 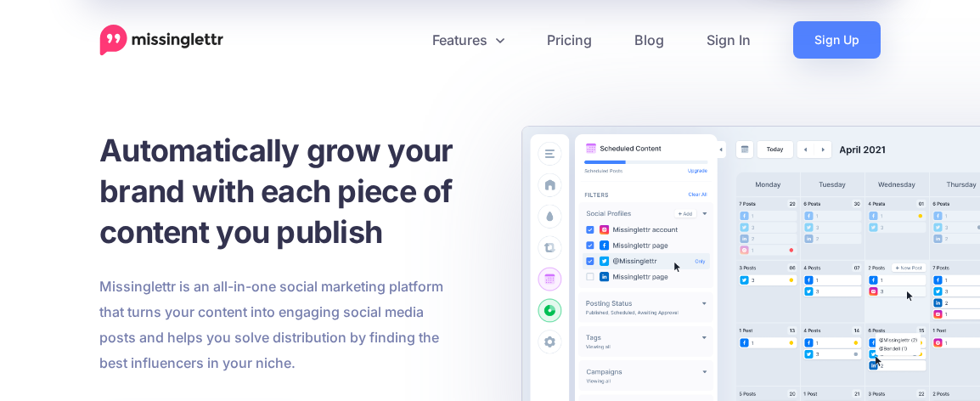 I want to click on a: Blog, so click(x=649, y=40).